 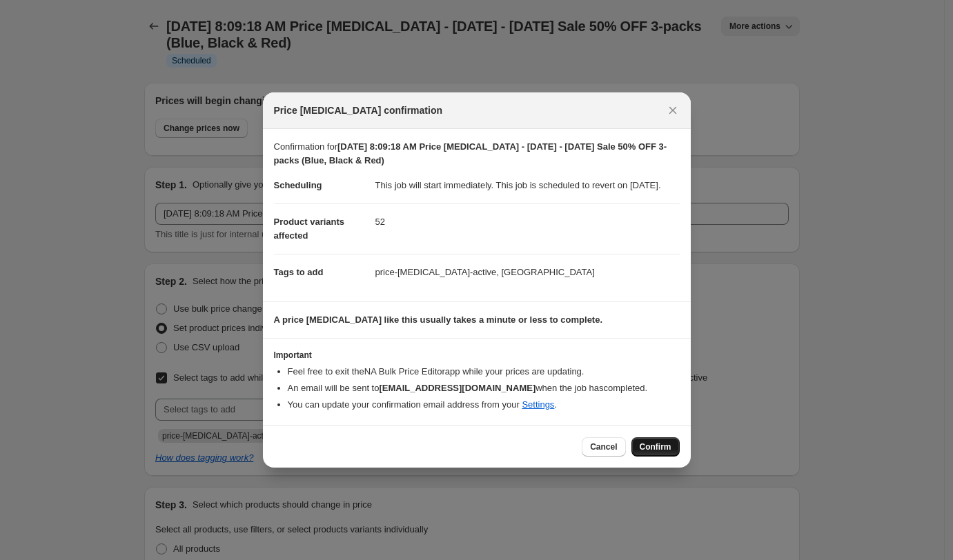 What do you see at coordinates (483, 404) in the screenshot?
I see `li: You can update your confirmation email address from your .` at bounding box center [483, 404].